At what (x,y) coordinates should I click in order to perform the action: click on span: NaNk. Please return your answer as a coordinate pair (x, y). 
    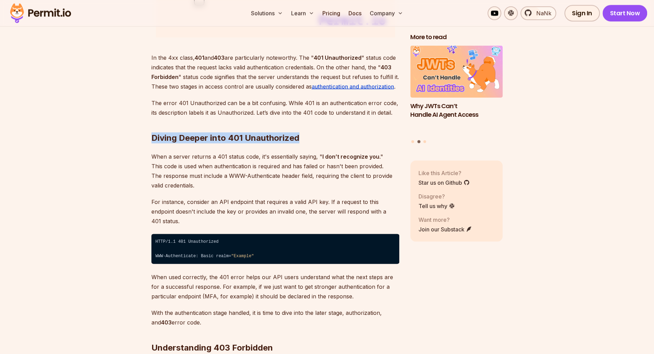
    Looking at the image, I should click on (542, 13).